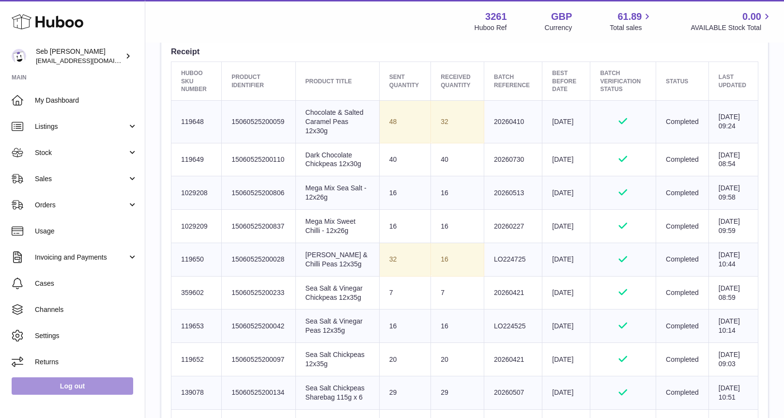  Describe the element at coordinates (405, 393) in the screenshot. I see `td: 29` at that location.